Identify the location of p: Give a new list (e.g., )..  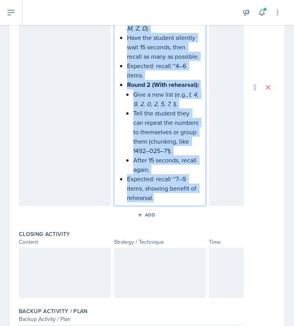
(166, 99).